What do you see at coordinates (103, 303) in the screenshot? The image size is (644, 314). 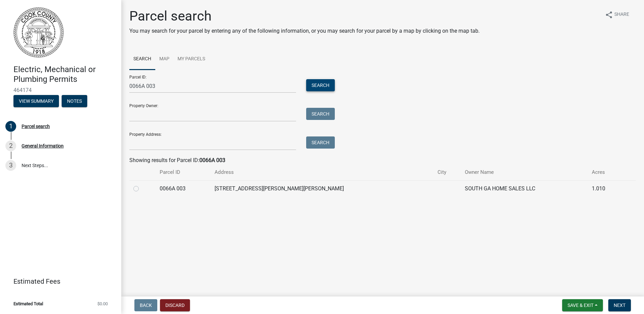 I see `span: $0.00` at bounding box center [103, 303].